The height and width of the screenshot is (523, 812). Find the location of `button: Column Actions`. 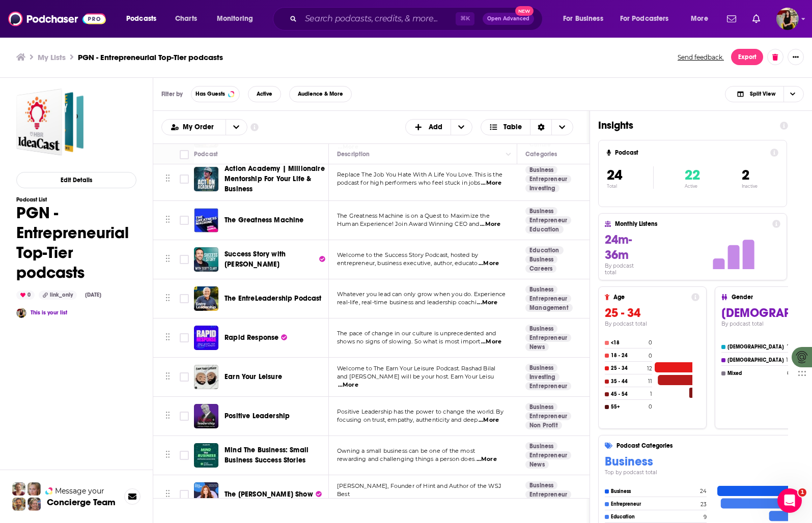

button: Column Actions is located at coordinates (595, 155).